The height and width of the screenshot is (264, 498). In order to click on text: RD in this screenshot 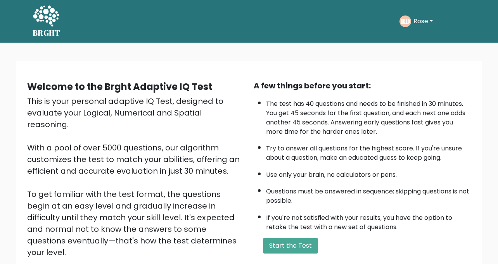, I will do `click(405, 21)`.